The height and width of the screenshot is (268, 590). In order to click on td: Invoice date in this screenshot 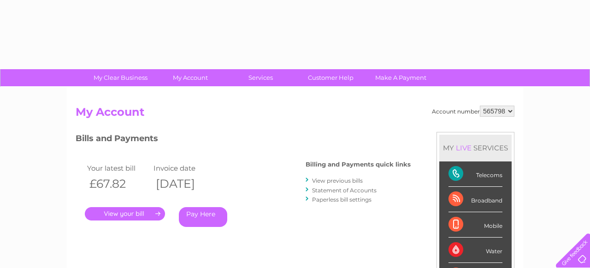, I will do `click(184, 168)`.